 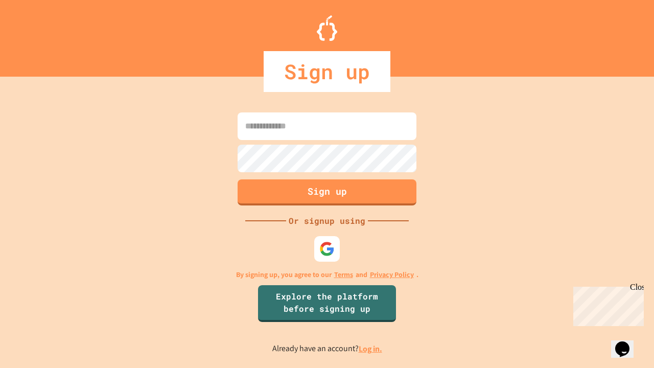 I want to click on img: google-icon.svg, so click(x=327, y=249).